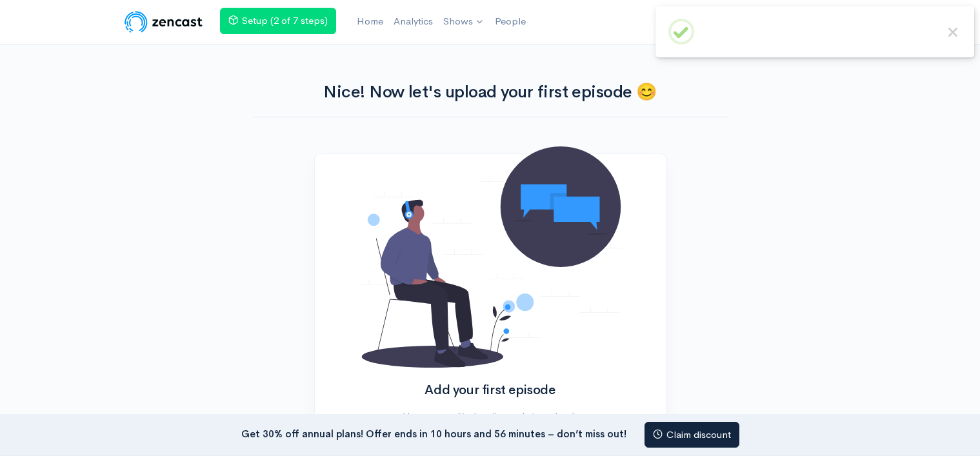 This screenshot has height=456, width=980. I want to click on img: No podcasts added, so click(489, 257).